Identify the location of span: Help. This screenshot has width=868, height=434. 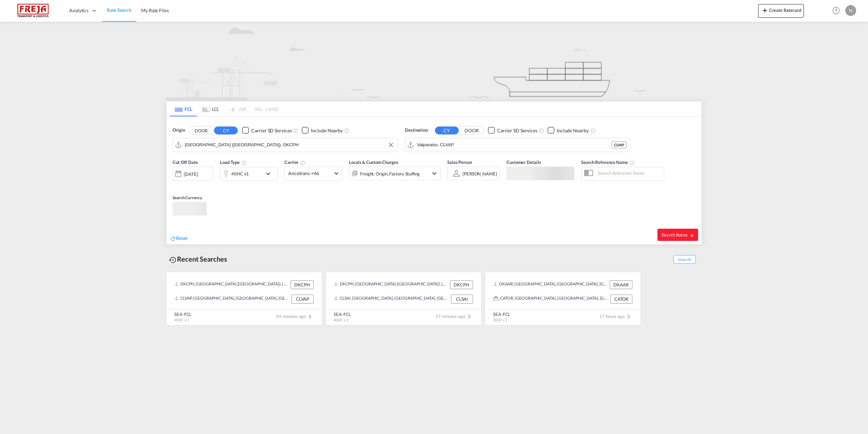
(836, 11).